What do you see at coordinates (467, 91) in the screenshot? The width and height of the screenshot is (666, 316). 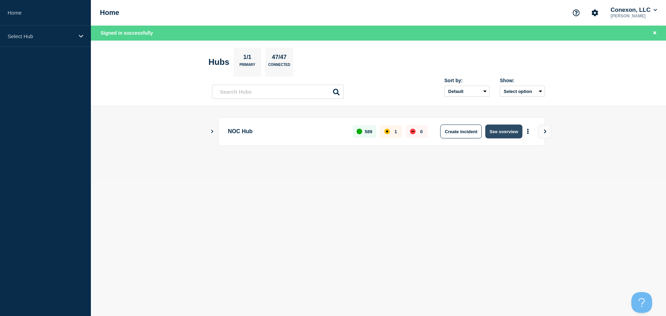 I see `select: Sort by` at bounding box center [467, 91].